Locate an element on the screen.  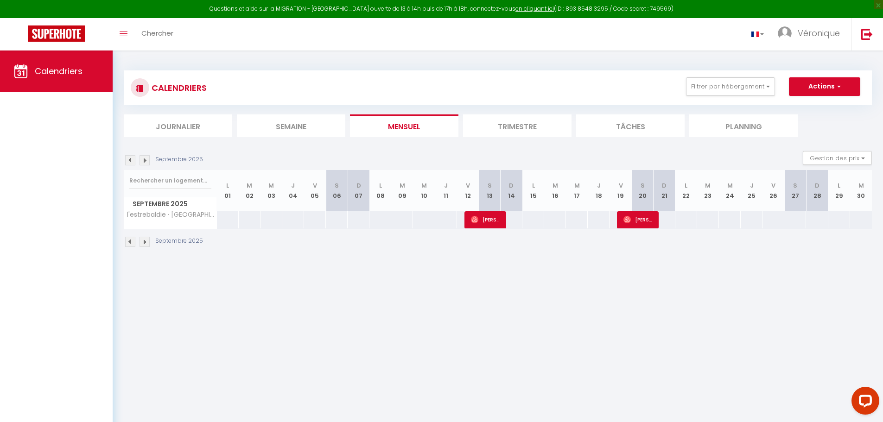
span: Chercher is located at coordinates (157, 33).